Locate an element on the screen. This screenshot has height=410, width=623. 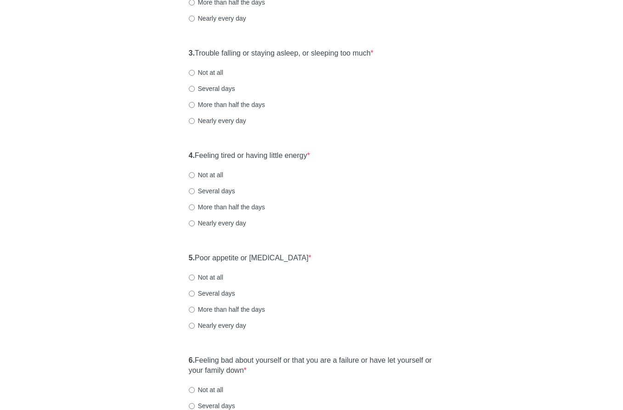
strong: 4. is located at coordinates (192, 155).